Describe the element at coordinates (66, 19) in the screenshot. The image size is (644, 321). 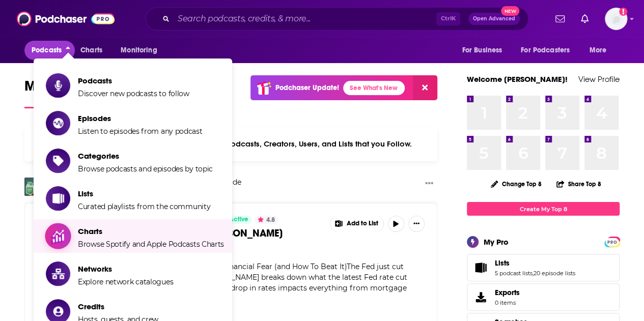
I see `a: Podchaser - Follow, Share and Rate Podcasts` at that location.